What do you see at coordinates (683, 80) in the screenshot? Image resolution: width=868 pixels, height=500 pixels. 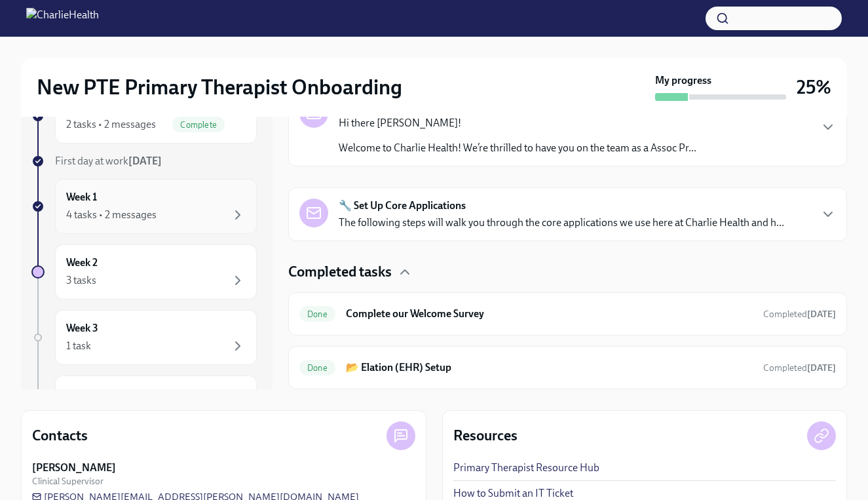 I see `strong: My progress` at bounding box center [683, 80].